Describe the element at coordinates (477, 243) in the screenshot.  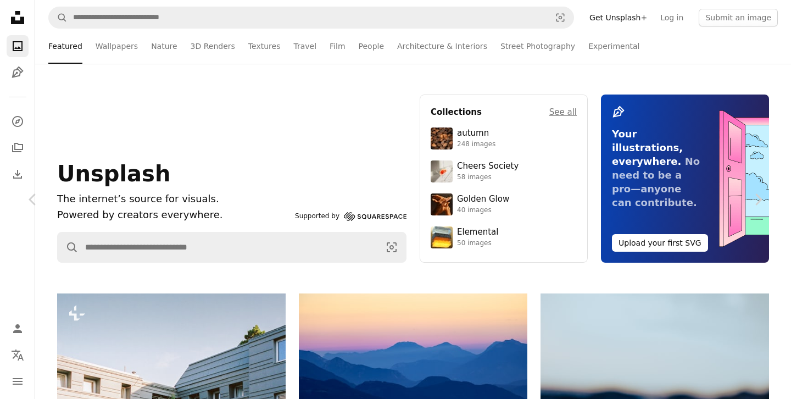
I see `div: 50 images` at that location.